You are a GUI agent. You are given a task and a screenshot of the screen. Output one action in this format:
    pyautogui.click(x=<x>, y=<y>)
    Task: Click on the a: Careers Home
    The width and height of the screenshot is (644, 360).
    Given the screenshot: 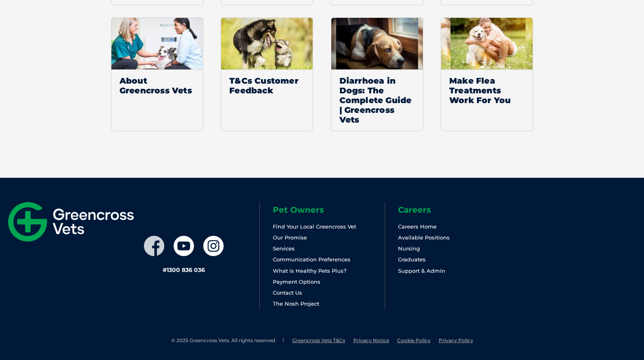 What is the action you would take?
    pyautogui.click(x=417, y=227)
    